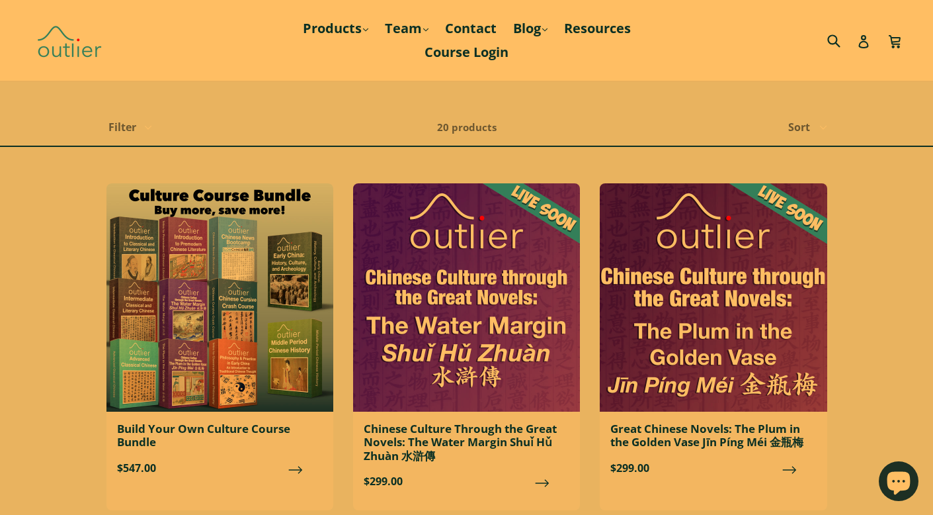 Image resolution: width=933 pixels, height=515 pixels. I want to click on input: Search, so click(842, 40).